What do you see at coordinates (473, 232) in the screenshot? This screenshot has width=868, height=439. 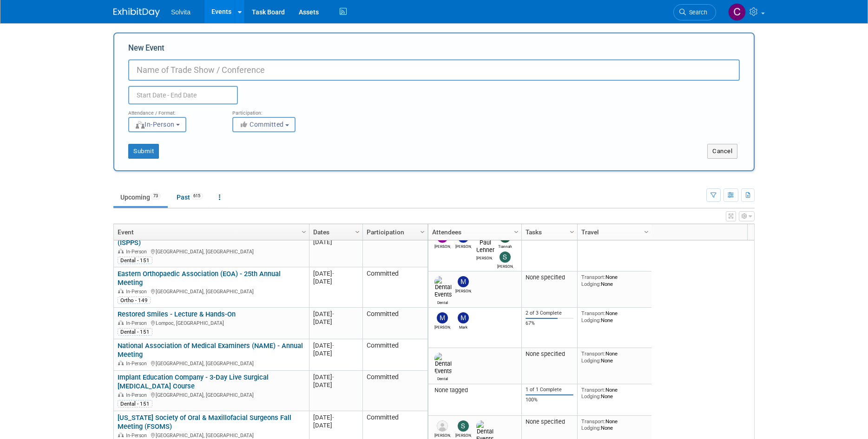 I see `a: Attendees` at bounding box center [473, 232].